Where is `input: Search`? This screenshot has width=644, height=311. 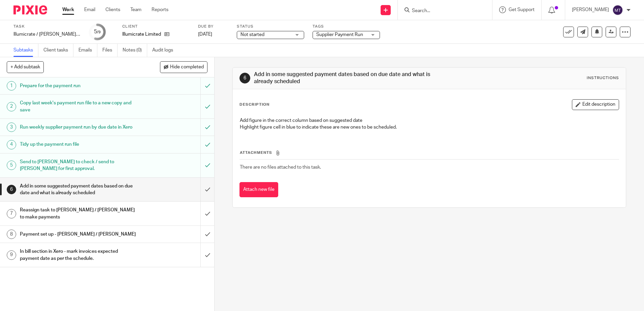
input: Search is located at coordinates (442, 11).